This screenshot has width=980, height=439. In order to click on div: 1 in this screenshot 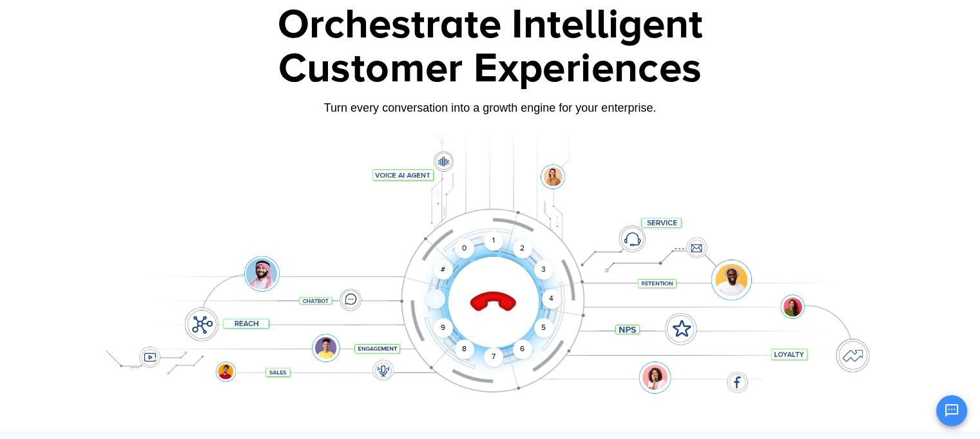, I will do `click(494, 241)`.